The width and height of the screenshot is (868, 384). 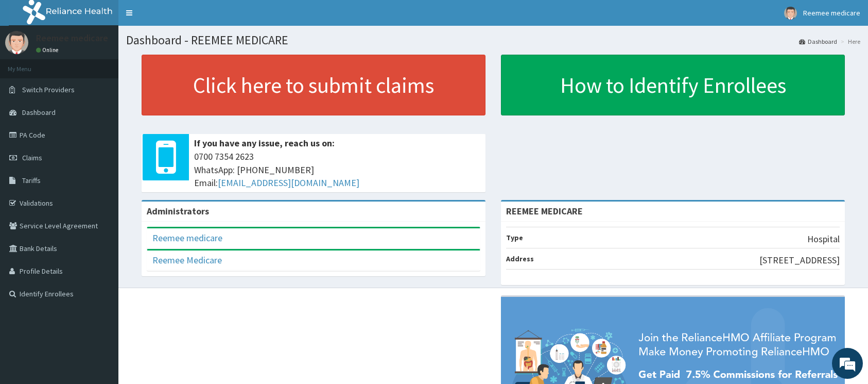 What do you see at coordinates (493, 41) in the screenshot?
I see `h1: Dashboard - REEMEE MEDICARE` at bounding box center [493, 41].